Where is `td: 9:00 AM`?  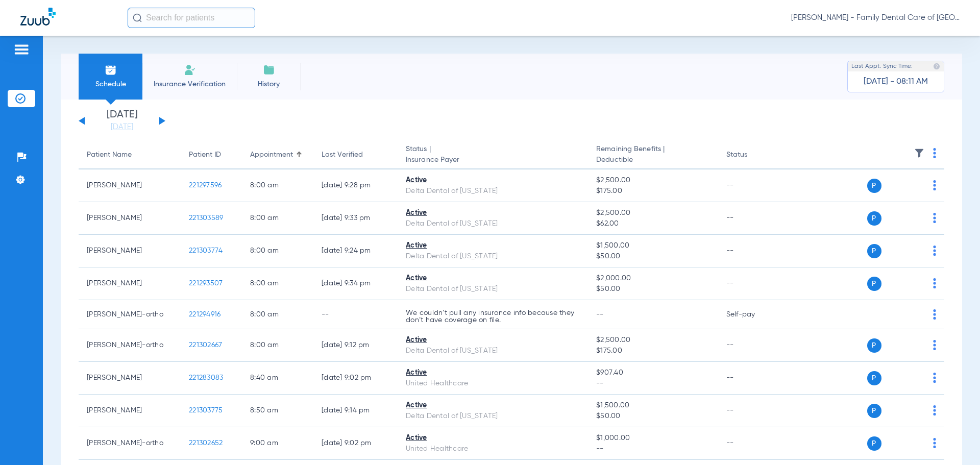
td: 9:00 AM is located at coordinates (278, 444).